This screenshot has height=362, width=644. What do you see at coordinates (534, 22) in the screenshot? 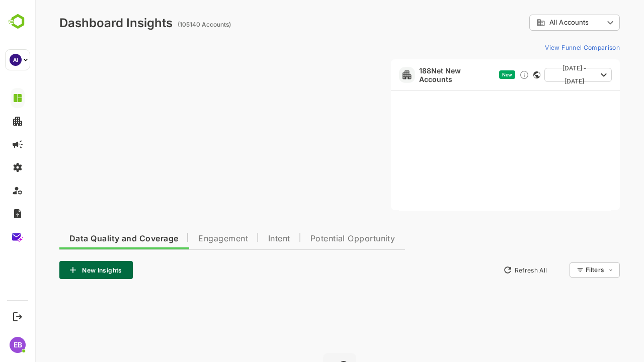
I see `span: All Accounts` at bounding box center [534, 22].